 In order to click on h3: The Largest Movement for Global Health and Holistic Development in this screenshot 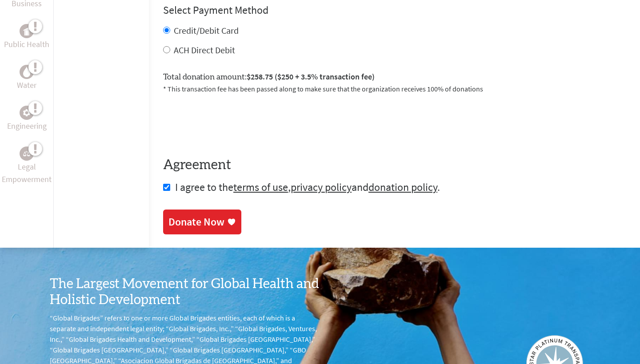, I will do `click(185, 293)`.